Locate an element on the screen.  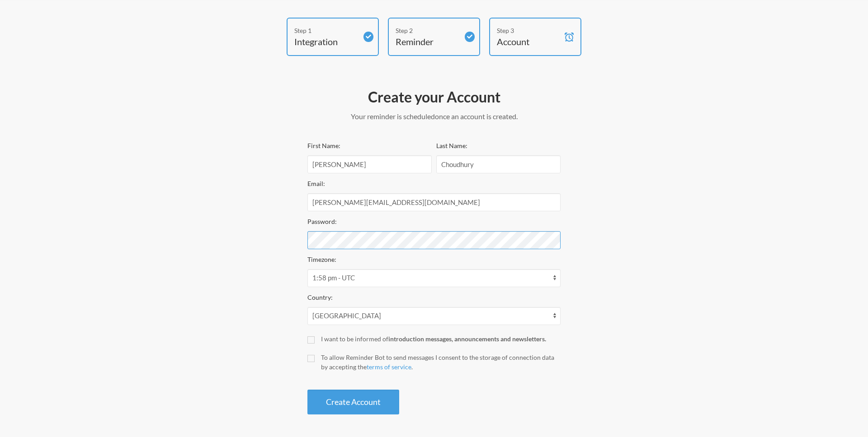
label: First Name: is located at coordinates (323, 145).